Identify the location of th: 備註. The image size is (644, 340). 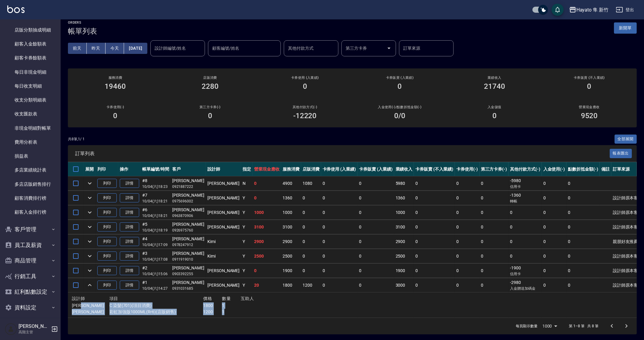
(606, 169).